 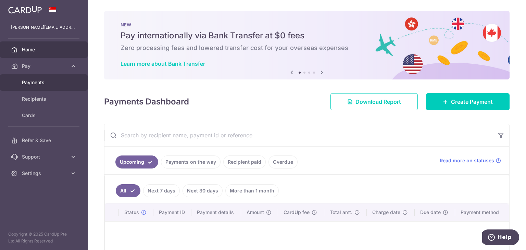 I want to click on a: Payments on the way, so click(x=191, y=162).